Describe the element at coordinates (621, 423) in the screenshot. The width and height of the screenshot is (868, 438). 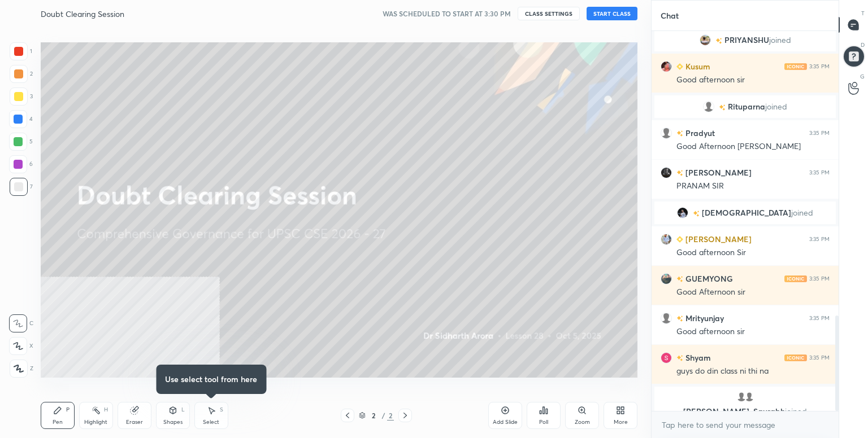
I see `div: More` at that location.